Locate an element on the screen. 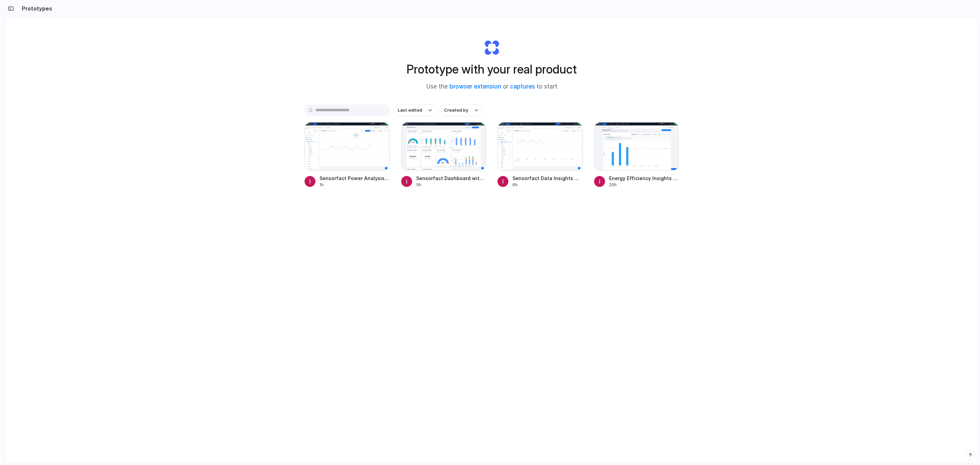 Image resolution: width=980 pixels, height=465 pixels. a: captures is located at coordinates (522, 87).